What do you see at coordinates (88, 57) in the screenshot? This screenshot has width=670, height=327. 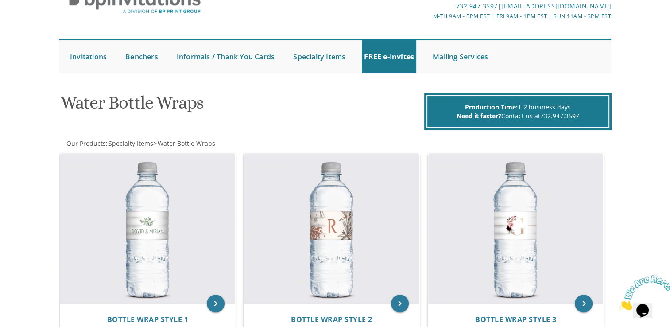 I see `a: Invitations` at bounding box center [88, 57].